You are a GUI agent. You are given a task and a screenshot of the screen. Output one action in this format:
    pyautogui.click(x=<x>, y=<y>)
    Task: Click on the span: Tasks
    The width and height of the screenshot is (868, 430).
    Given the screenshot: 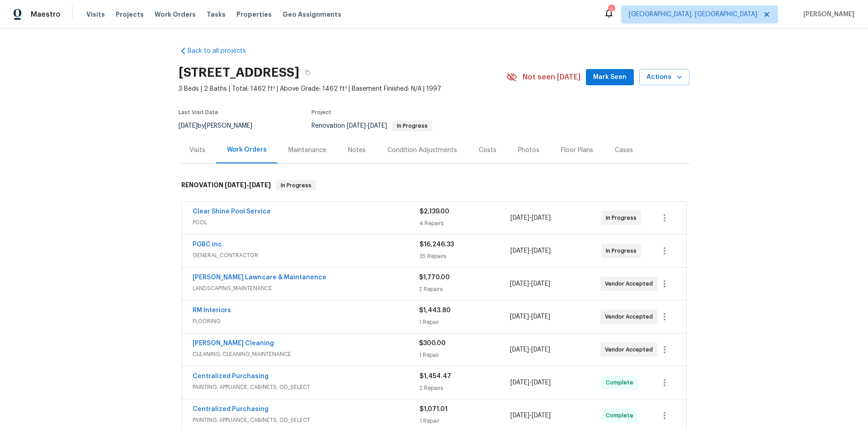 What is the action you would take?
    pyautogui.click(x=216, y=14)
    